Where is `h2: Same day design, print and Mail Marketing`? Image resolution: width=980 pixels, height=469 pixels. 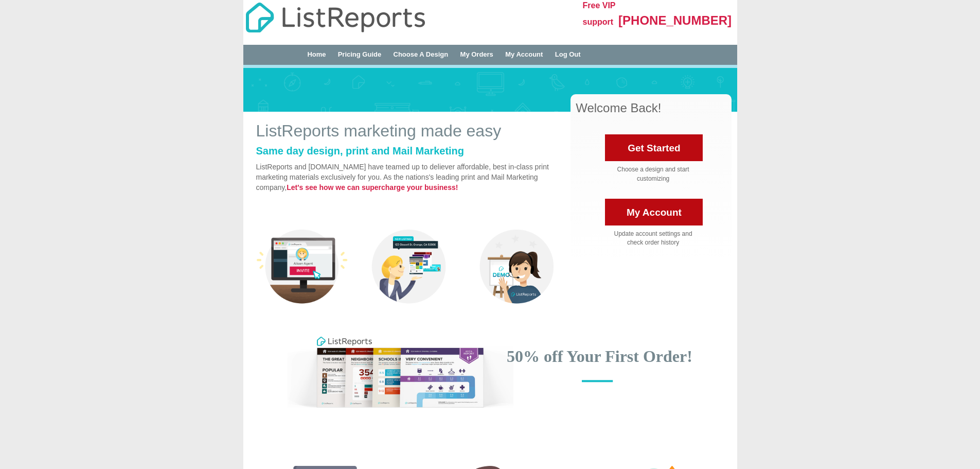 h2: Same day design, print and Mail Marketing is located at coordinates (410, 151).